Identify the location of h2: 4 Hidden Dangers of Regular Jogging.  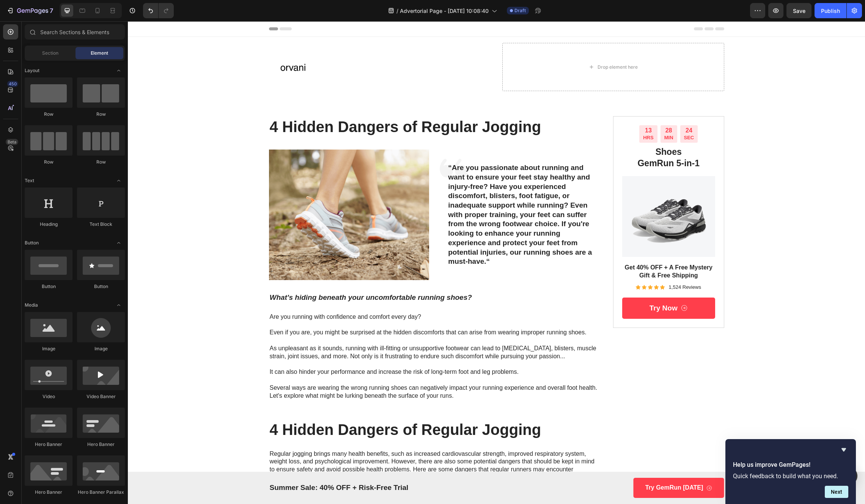
(307, 408).